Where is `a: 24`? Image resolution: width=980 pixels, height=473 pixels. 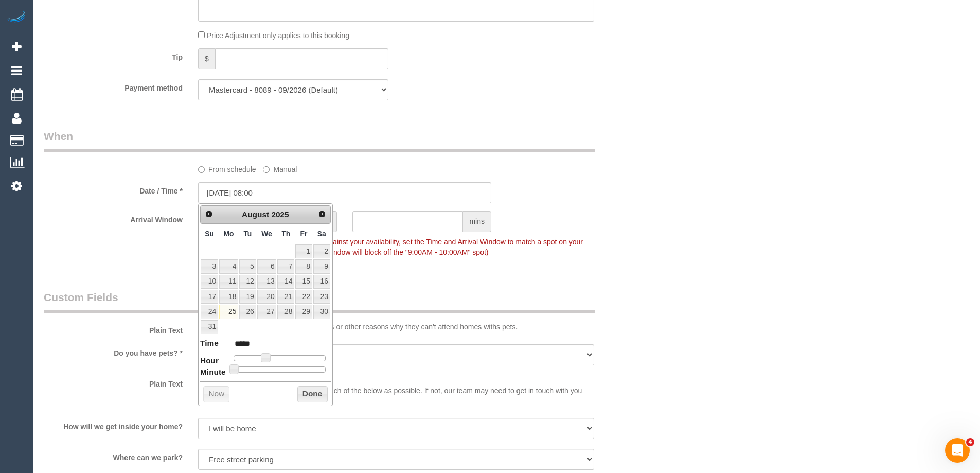
a: 24 is located at coordinates (209, 312).